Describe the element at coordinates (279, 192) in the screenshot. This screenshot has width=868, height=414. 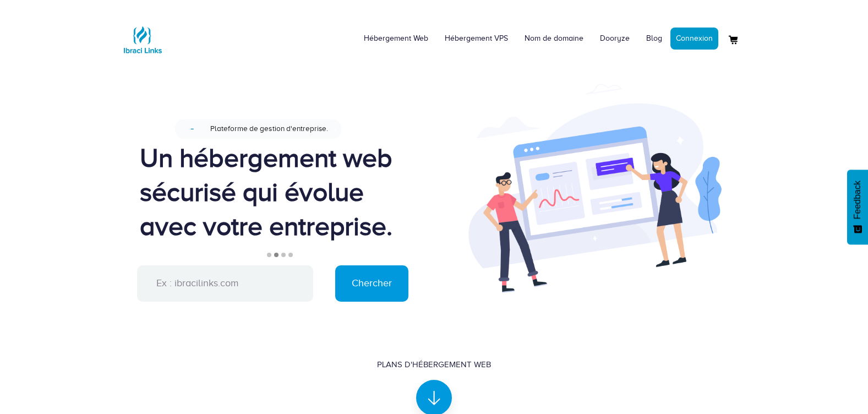
I see `div: Un hébergement web sécurisé qui évolue avec votre entreprise.` at that location.